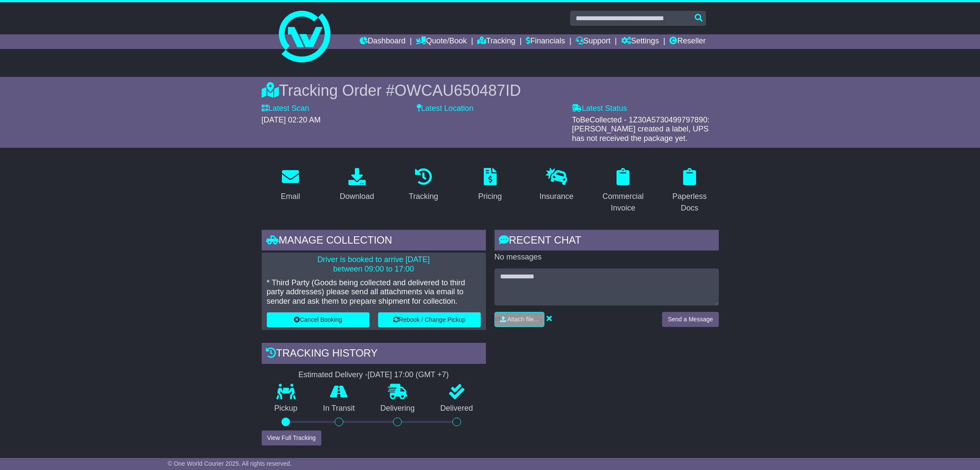 This screenshot has width=980, height=470. Describe the element at coordinates (357, 196) in the screenshot. I see `div: Download` at that location.